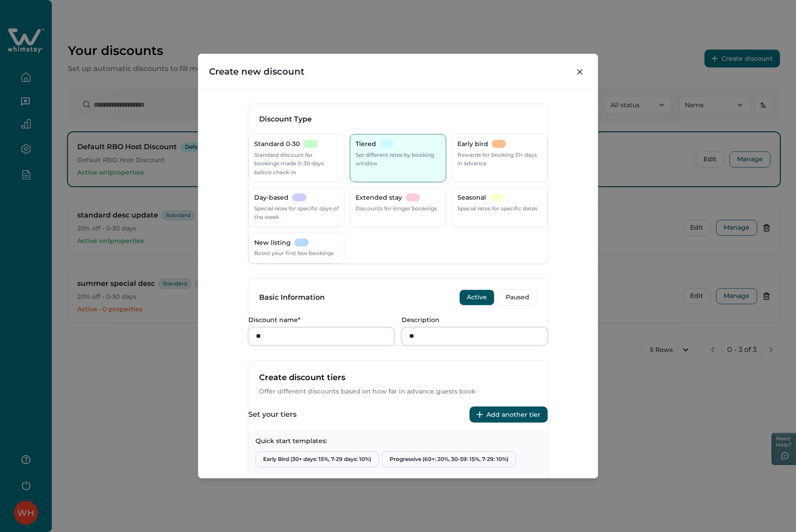 This screenshot has width=796, height=532. I want to click on p: Boost your first few bookings, so click(294, 253).